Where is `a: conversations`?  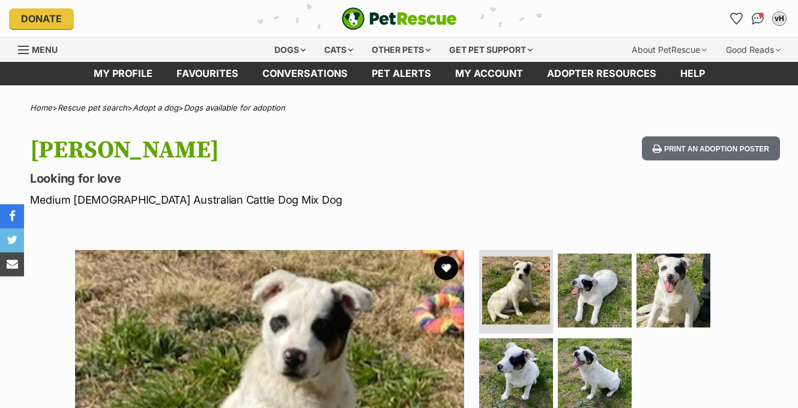
a: conversations is located at coordinates (305, 73).